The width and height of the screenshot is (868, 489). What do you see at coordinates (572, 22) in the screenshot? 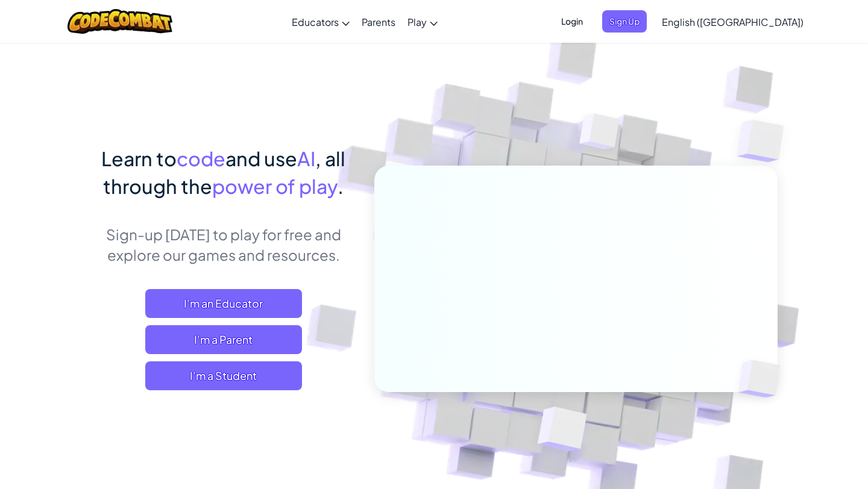
I see `span: Login` at bounding box center [572, 22].